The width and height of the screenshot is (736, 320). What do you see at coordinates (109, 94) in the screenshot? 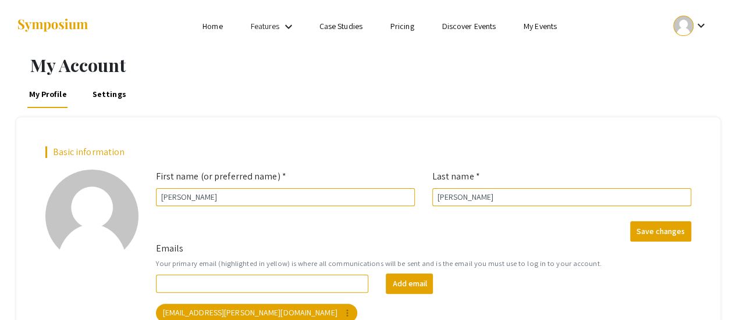
I see `a: Settings` at bounding box center [109, 94].